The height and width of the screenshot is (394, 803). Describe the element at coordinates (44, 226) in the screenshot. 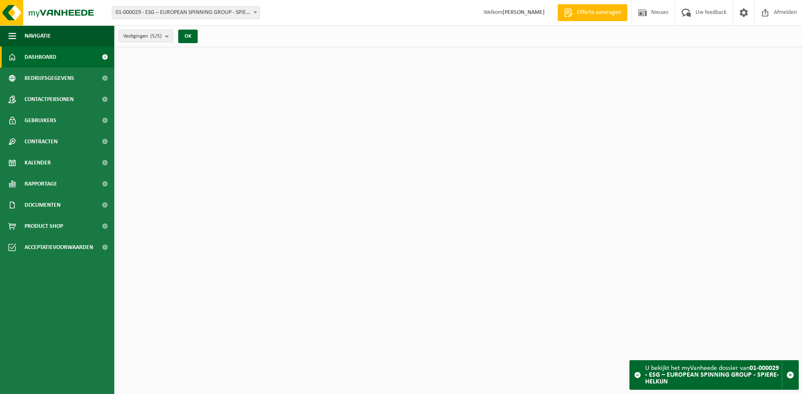

I see `span: Product Shop` at that location.